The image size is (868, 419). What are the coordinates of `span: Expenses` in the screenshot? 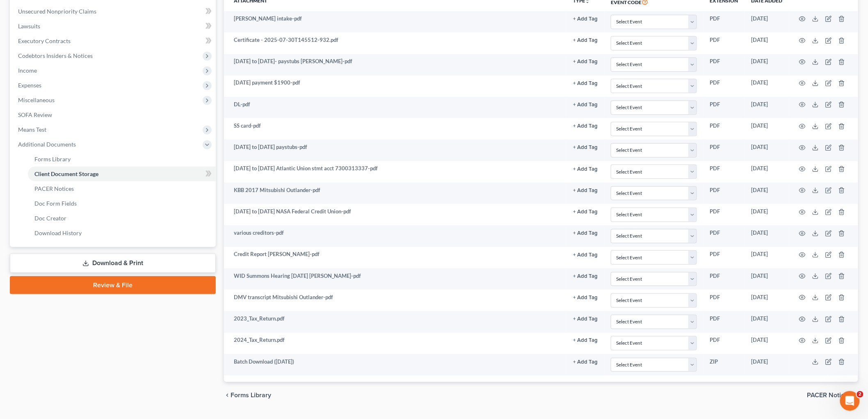 It's located at (30, 85).